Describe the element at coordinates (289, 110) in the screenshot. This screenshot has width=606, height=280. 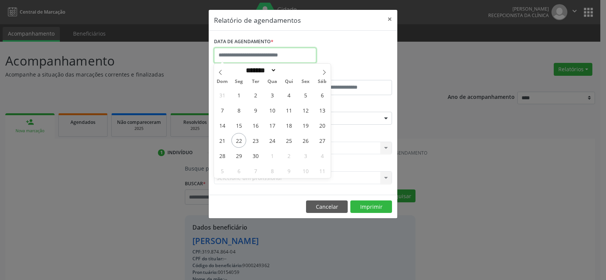
I see `span: Setembro 11, 2025` at that location.